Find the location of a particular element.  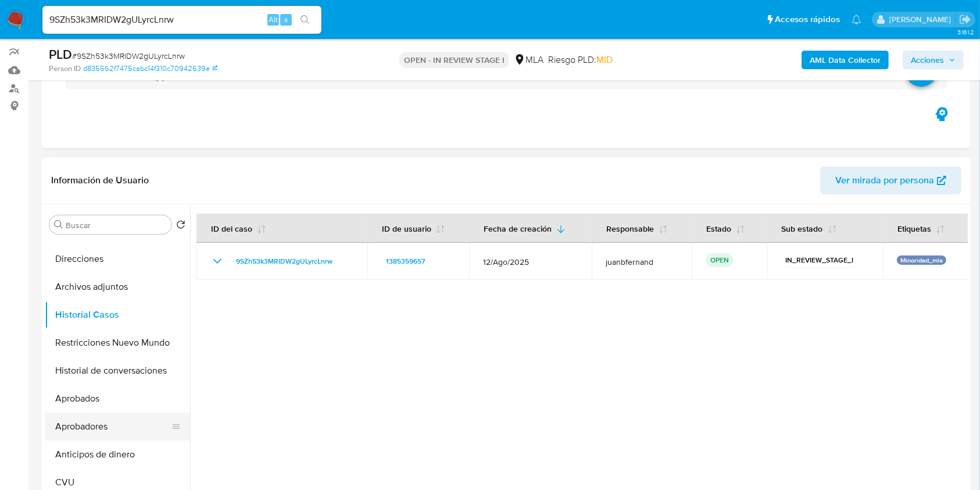

button: Volver al orden por defecto is located at coordinates (181, 226).